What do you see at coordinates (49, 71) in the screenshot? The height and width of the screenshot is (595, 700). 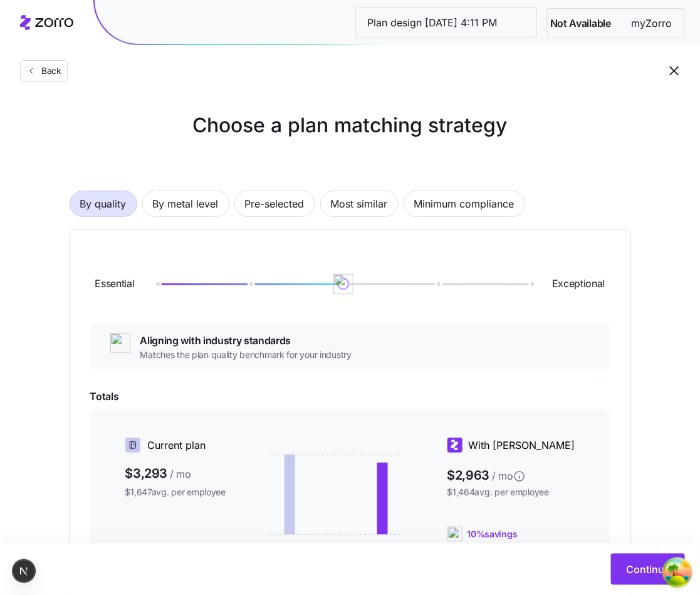 I see `span: Back` at bounding box center [49, 71].